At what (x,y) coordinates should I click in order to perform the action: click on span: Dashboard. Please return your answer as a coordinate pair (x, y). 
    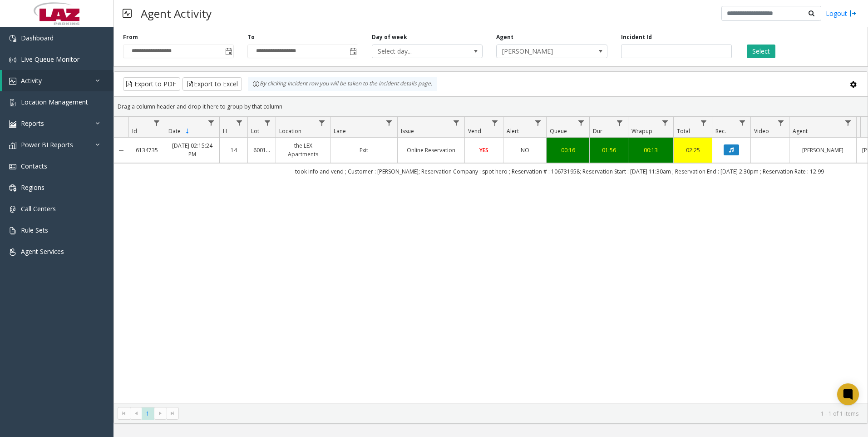
    Looking at the image, I should click on (37, 38).